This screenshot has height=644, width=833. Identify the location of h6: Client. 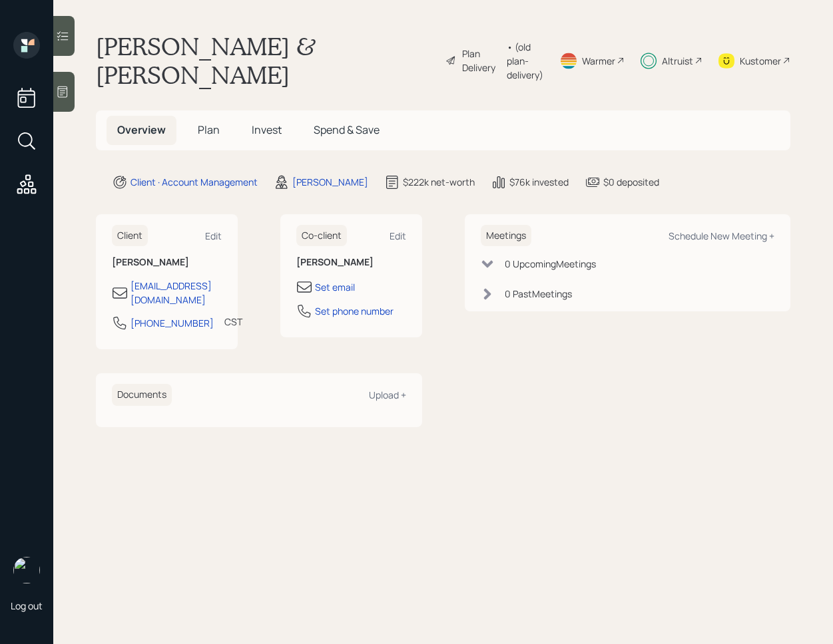
(130, 236).